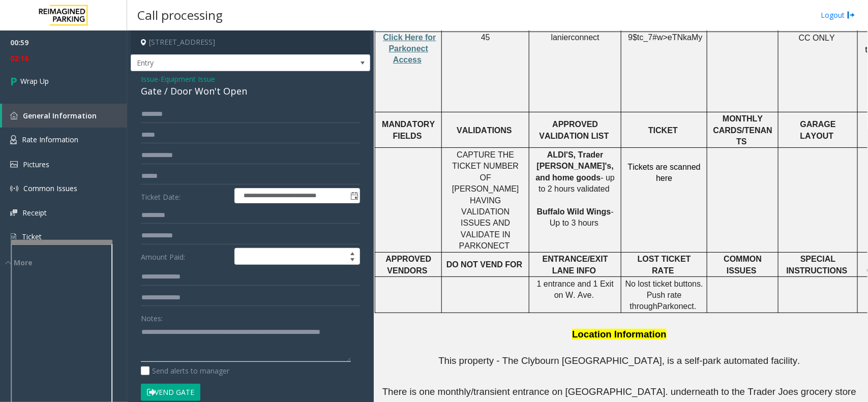 This screenshot has height=402, width=868. What do you see at coordinates (575, 289) in the screenshot?
I see `span: 1 entrance and 1 Exit on W. Ave.` at bounding box center [575, 289].